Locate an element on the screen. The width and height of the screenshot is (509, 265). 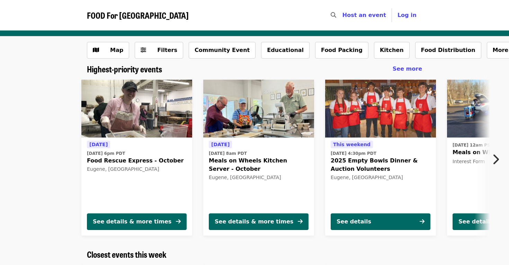
img: Meals on Wheels Kitchen Server - October organized by FOOD For Lane County is located at coordinates (259, 109).